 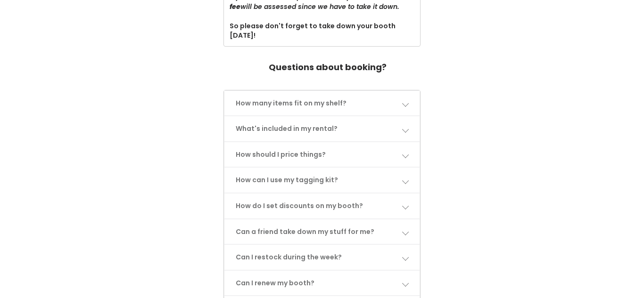 What do you see at coordinates (322, 155) in the screenshot?
I see `a: How should I price things?` at bounding box center [322, 155].